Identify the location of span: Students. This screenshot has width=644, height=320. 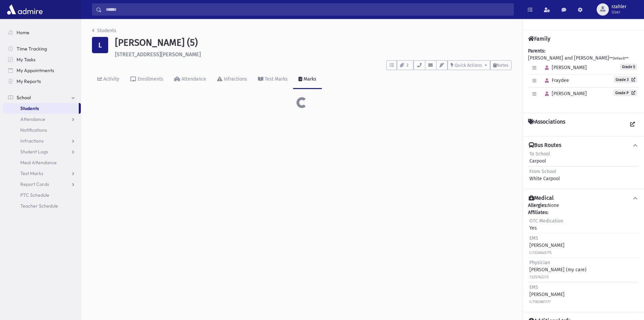
(30, 108).